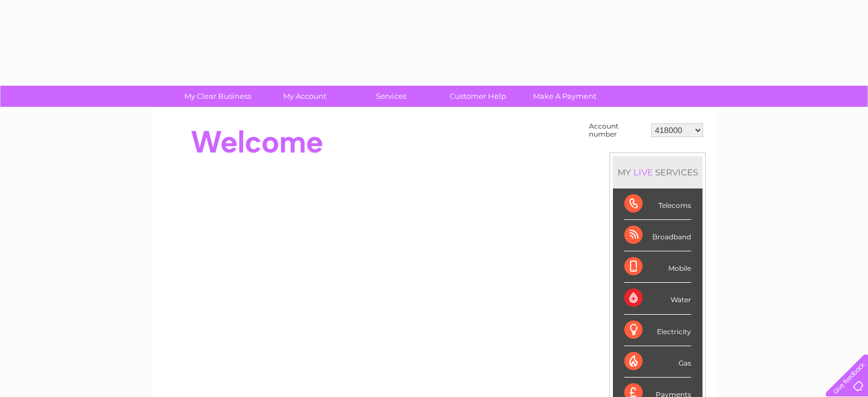 This screenshot has height=397, width=868. What do you see at coordinates (658, 204) in the screenshot?
I see `div: Telecoms` at bounding box center [658, 204].